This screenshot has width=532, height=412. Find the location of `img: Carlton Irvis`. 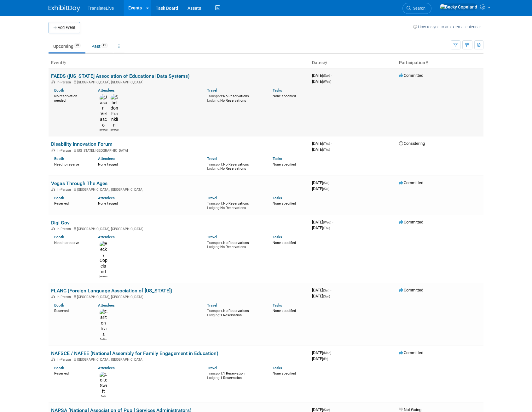

img: Carlton Irvis is located at coordinates (103, 323).